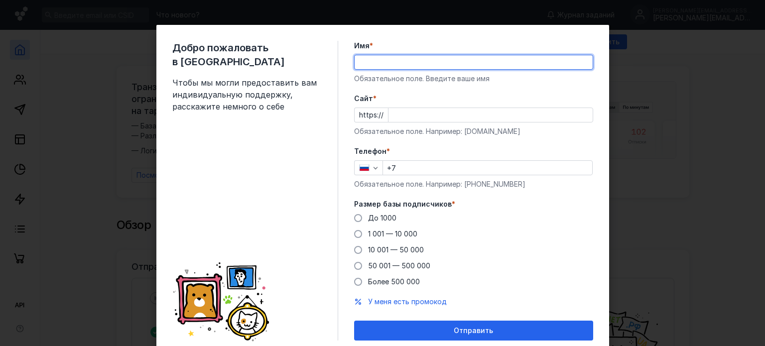  What do you see at coordinates (364, 99) in the screenshot?
I see `span: Cайт` at bounding box center [364, 99].